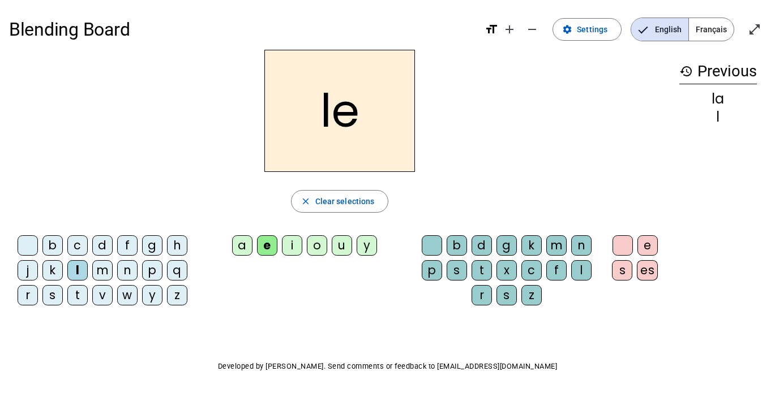 The image size is (775, 410). What do you see at coordinates (754, 29) in the screenshot?
I see `mat-icon: open_in_full` at bounding box center [754, 29].